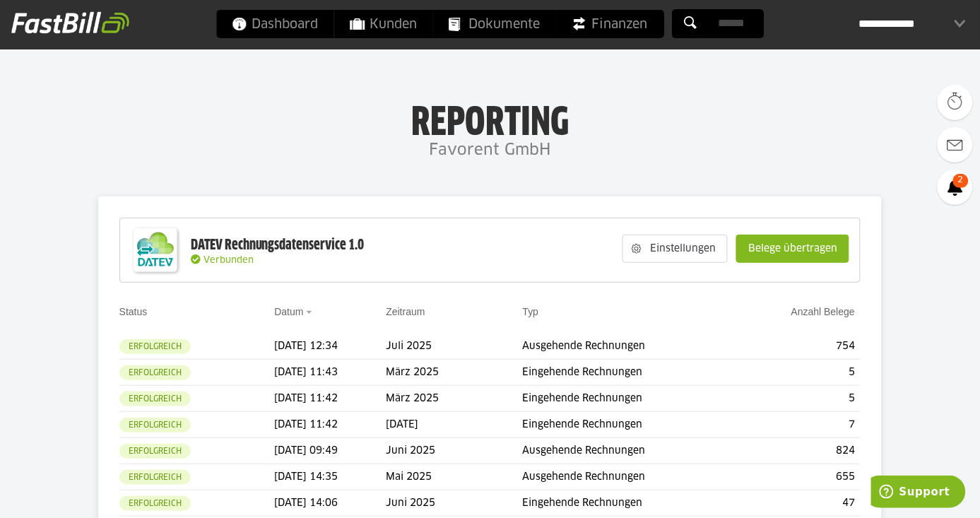  Describe the element at coordinates (823, 311) in the screenshot. I see `a: Anzahl Belege` at that location.